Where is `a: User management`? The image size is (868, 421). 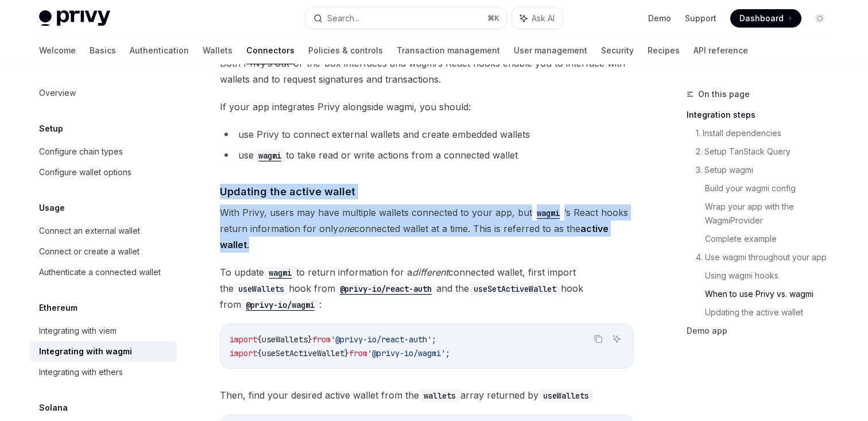
a: User management is located at coordinates (551, 50).